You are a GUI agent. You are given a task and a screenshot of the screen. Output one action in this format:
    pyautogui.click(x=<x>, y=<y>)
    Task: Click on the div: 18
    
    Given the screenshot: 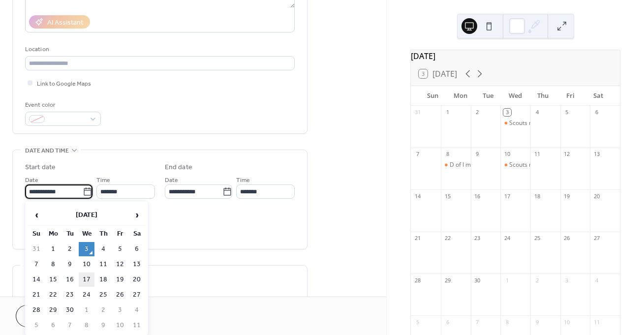 What is the action you would take?
    pyautogui.click(x=537, y=196)
    